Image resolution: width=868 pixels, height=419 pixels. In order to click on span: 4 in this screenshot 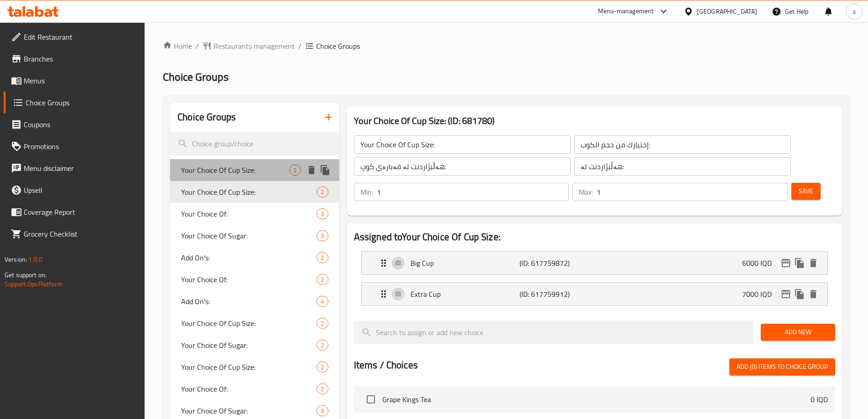, I will do `click(322, 301)`.